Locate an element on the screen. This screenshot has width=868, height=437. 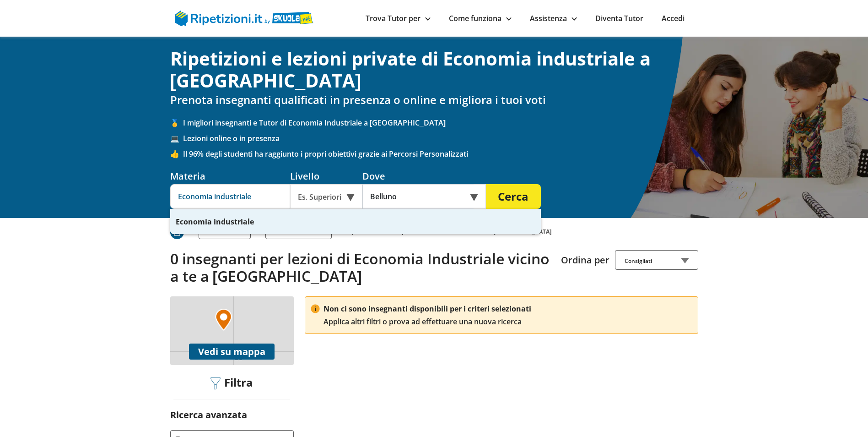
strong: industriale is located at coordinates (234, 222).